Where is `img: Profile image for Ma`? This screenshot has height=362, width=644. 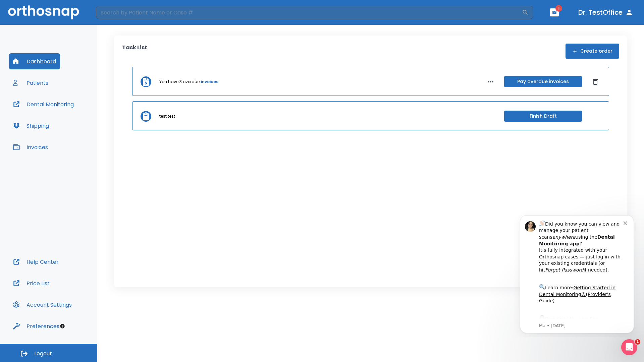 img: Profile image for Ma is located at coordinates (20, 17).